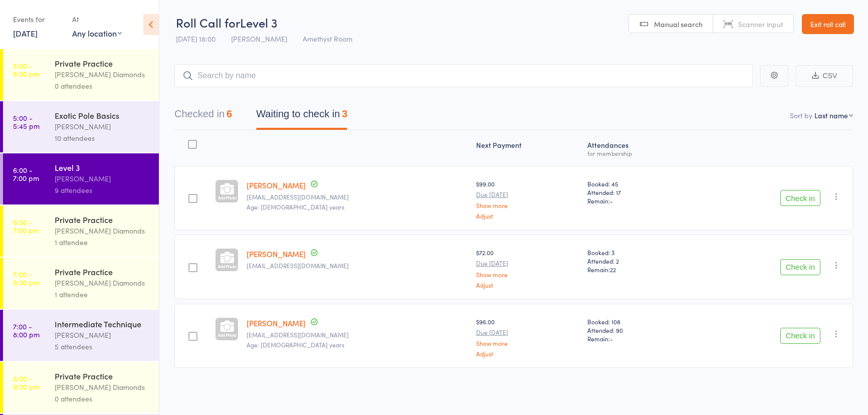  Describe the element at coordinates (638, 153) in the screenshot. I see `div: for membership` at that location.